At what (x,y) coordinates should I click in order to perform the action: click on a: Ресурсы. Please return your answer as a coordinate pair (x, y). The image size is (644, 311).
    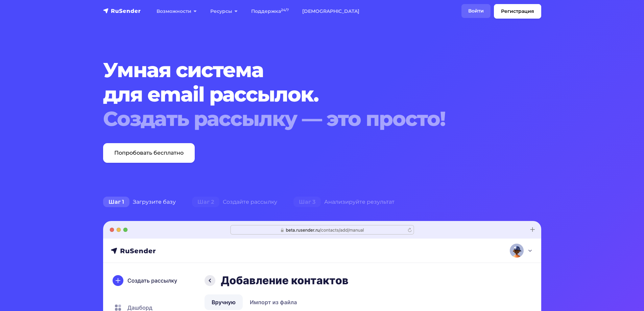
    Looking at the image, I should click on (224, 11).